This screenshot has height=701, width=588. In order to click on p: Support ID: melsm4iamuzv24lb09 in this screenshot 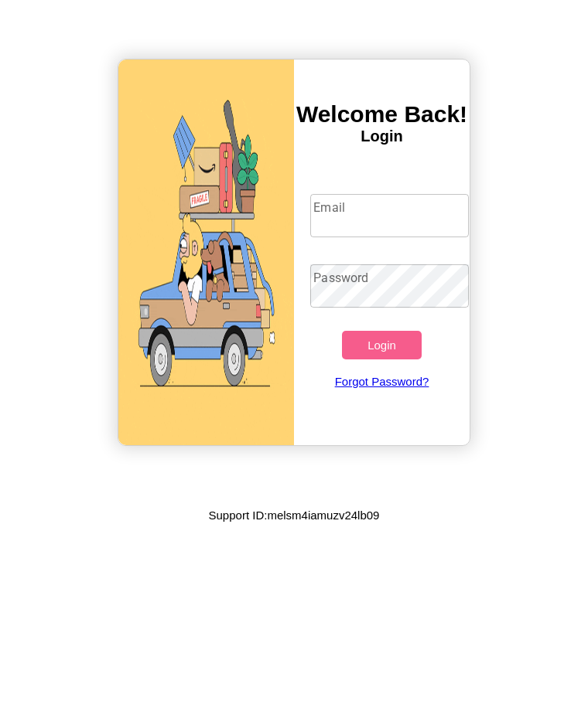, I will do `click(294, 515)`.